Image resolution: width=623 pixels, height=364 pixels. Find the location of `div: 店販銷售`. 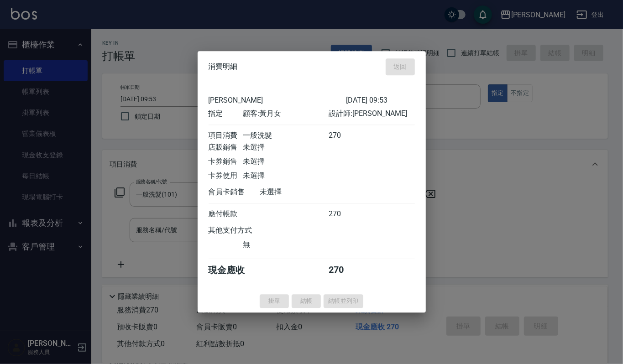

div: 店販銷售 is located at coordinates (226, 148).